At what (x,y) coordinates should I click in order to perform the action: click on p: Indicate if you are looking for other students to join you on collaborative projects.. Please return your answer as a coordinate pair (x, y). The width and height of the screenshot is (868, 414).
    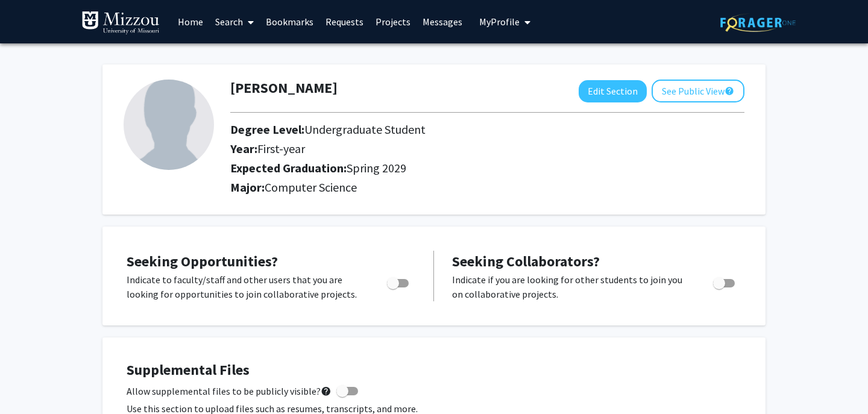
    Looking at the image, I should click on (571, 286).